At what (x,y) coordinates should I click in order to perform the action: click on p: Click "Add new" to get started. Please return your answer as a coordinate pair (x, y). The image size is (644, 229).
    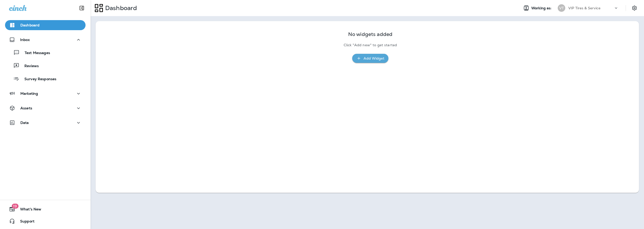
    Looking at the image, I should click on (370, 45).